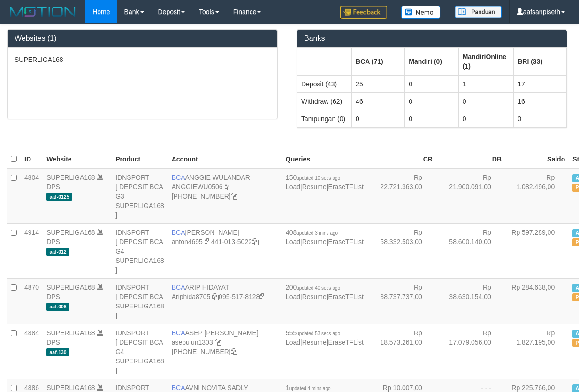 This screenshot has height=392, width=579. What do you see at coordinates (401, 159) in the screenshot?
I see `th: CR` at bounding box center [401, 159].